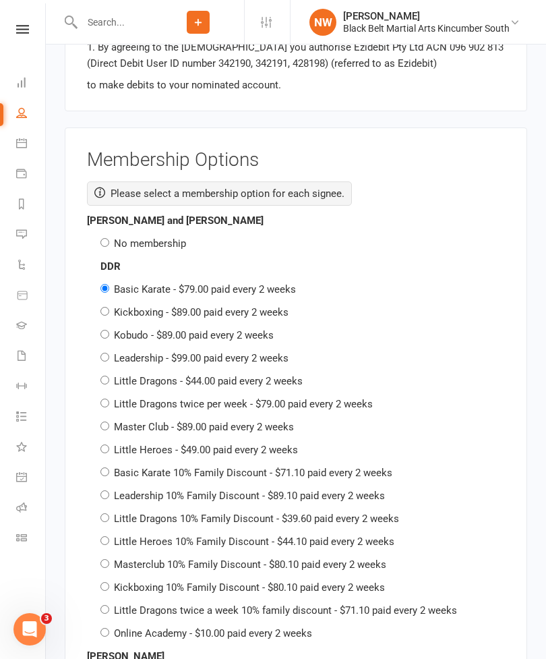  What do you see at coordinates (115, 22) in the screenshot?
I see `input: Search...` at bounding box center [115, 22].